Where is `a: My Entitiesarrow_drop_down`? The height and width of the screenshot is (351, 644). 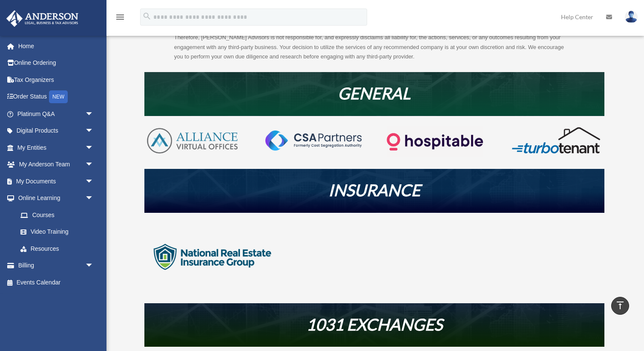 a: My Entitiesarrow_drop_down is located at coordinates (56, 147).